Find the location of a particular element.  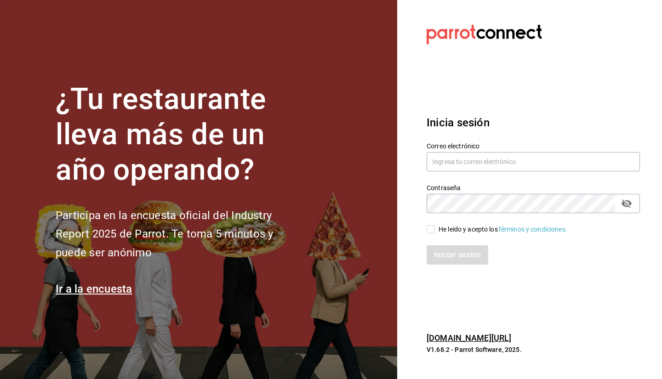

input: Ingresa tu correo electrónico is located at coordinates (533, 162).